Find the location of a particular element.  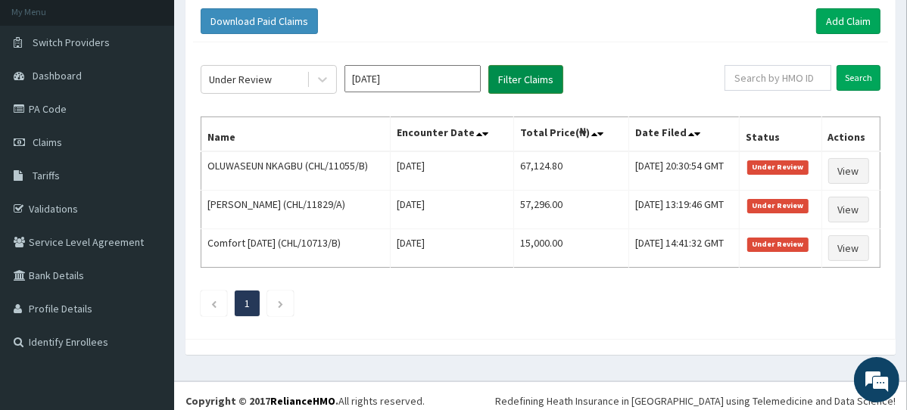

th: Total Price(₦) is located at coordinates (571, 135).